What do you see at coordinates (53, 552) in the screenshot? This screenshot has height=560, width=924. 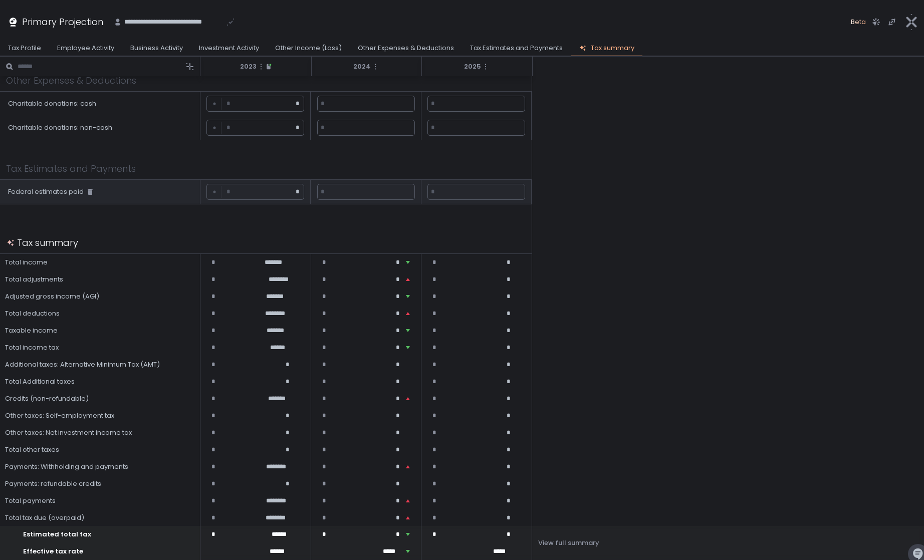 I see `span: Effective tax rate` at bounding box center [53, 552].